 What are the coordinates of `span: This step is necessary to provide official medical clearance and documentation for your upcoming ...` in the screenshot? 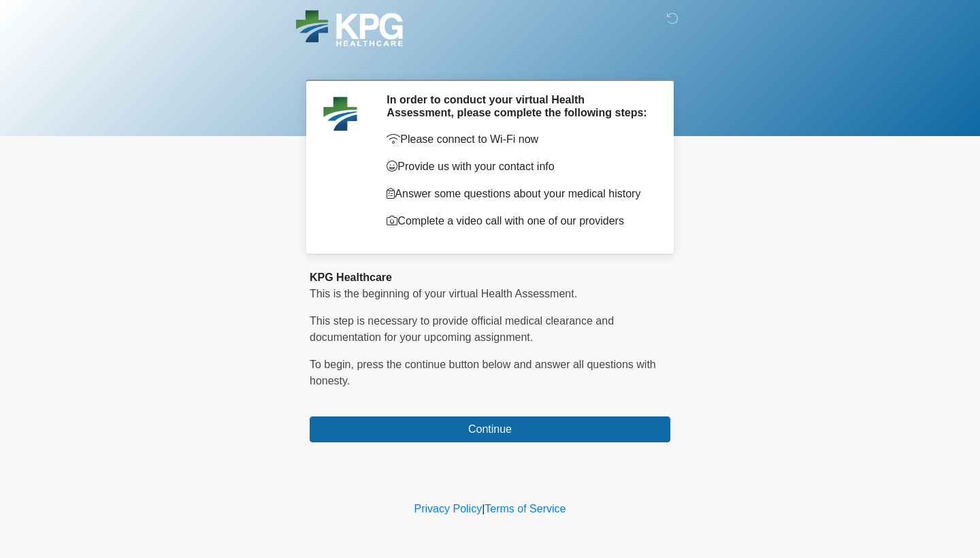 It's located at (461, 329).